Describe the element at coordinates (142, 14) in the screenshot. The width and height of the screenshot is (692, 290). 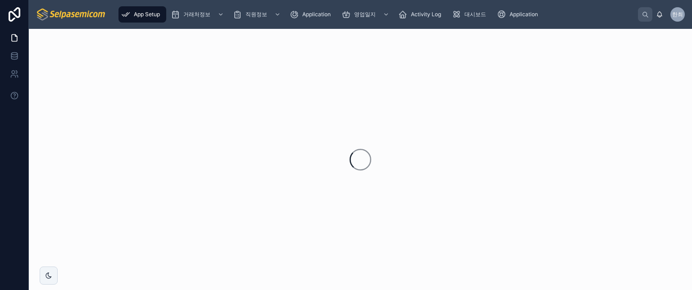
I see `a: App Setup` at that location.